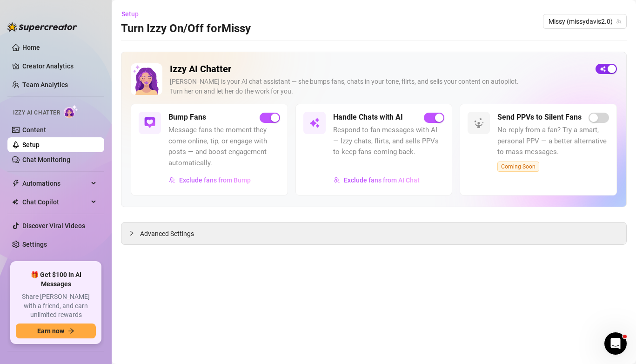 The height and width of the screenshot is (364, 636). I want to click on h2: Izzy AI Chatter, so click(379, 69).